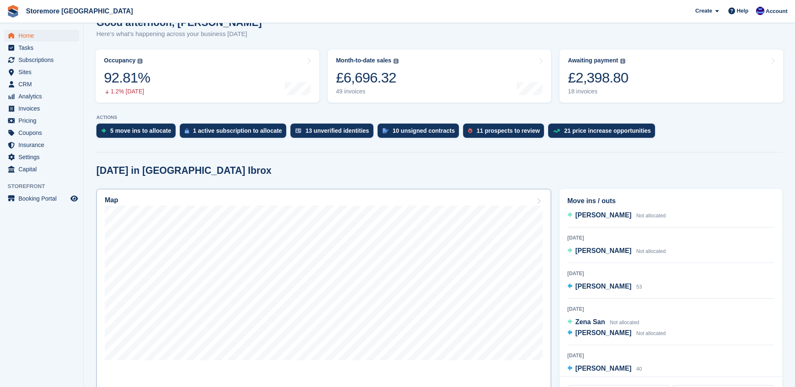 The image size is (795, 387). I want to click on div: 21 price increase opportunities, so click(607, 131).